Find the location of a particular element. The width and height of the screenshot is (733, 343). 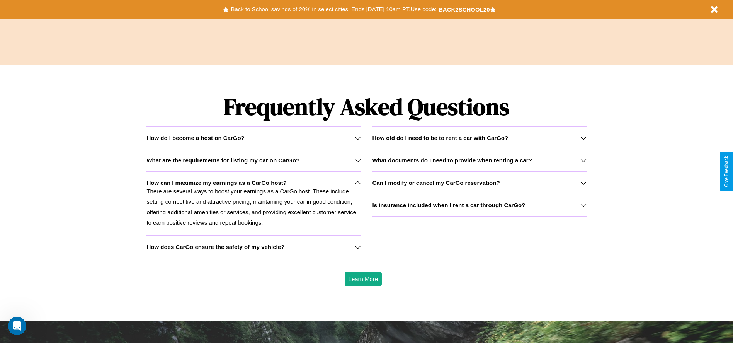

h3: Is insurance included when I rent a car through CarGo? is located at coordinates (449, 205).